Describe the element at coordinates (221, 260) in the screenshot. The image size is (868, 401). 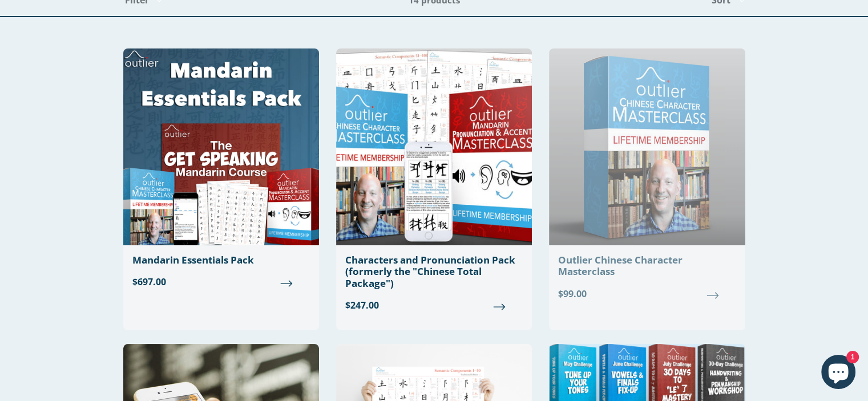
I see `div: Mandarin Essentials Pack` at that location.